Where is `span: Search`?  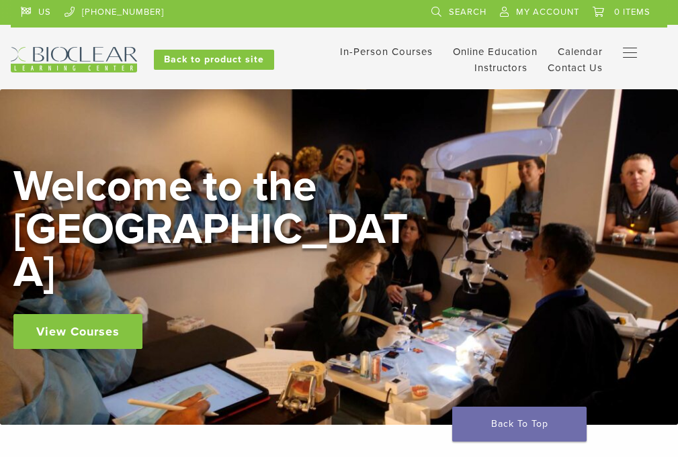 span: Search is located at coordinates (467, 12).